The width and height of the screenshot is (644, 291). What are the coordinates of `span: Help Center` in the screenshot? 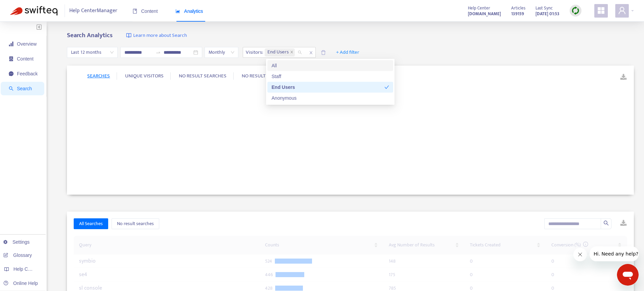 It's located at (478, 8).